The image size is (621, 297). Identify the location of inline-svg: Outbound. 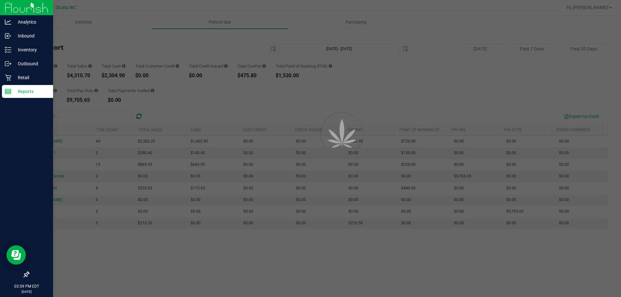
(8, 64).